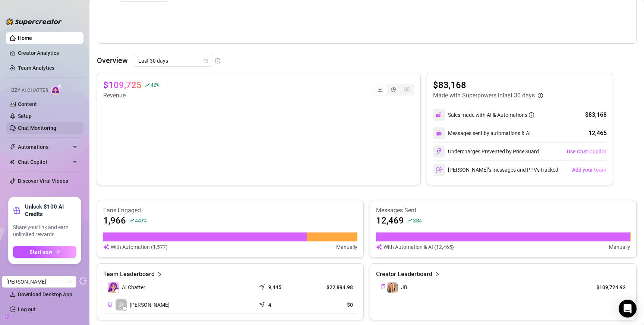 Image resolution: width=644 pixels, height=325 pixels. Describe the element at coordinates (25, 38) in the screenshot. I see `a: Home` at that location.